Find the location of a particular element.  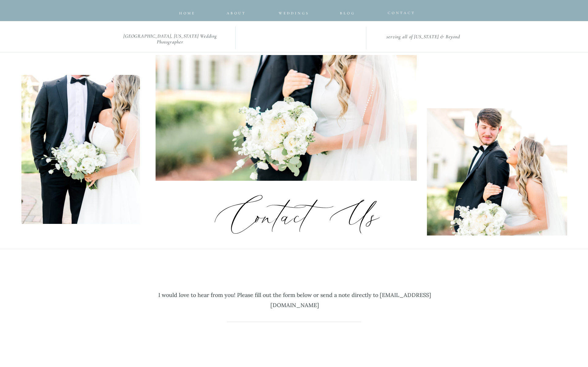

a: CONTACT is located at coordinates (399, 11).